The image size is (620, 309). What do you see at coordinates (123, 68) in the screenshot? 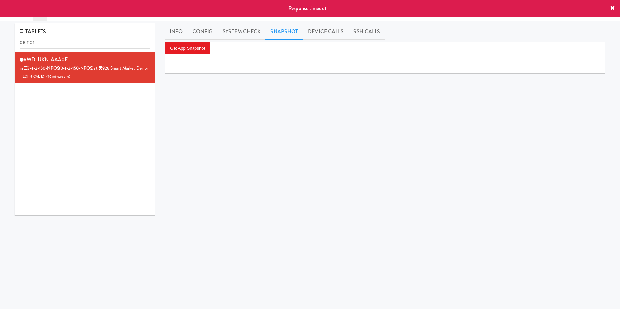
I see `a: 928 Smart Market Delnor` at bounding box center [123, 68].